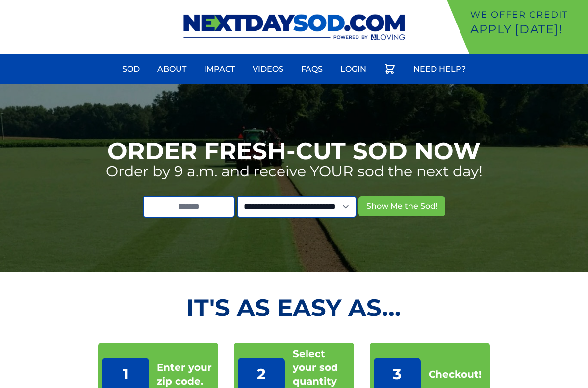 This screenshot has height=388, width=588. Describe the element at coordinates (353, 69) in the screenshot. I see `a: Login` at that location.